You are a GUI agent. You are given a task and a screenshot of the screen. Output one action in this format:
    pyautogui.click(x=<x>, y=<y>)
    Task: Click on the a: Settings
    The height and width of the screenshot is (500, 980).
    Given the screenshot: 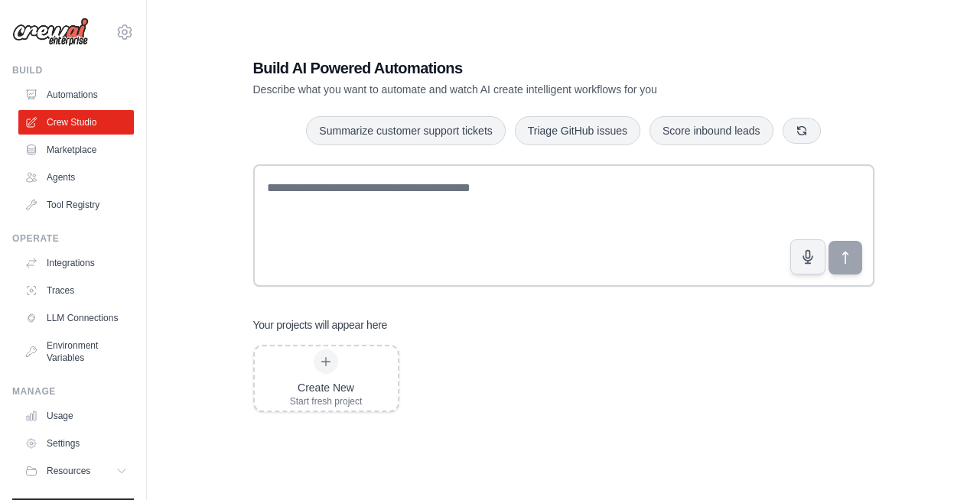 What is the action you would take?
    pyautogui.click(x=75, y=443)
    